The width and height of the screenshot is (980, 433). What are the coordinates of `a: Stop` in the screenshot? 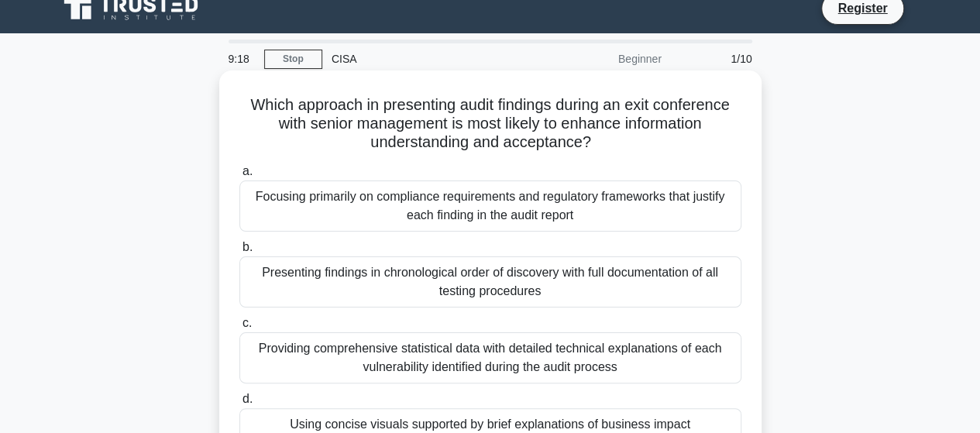 It's located at (293, 59).